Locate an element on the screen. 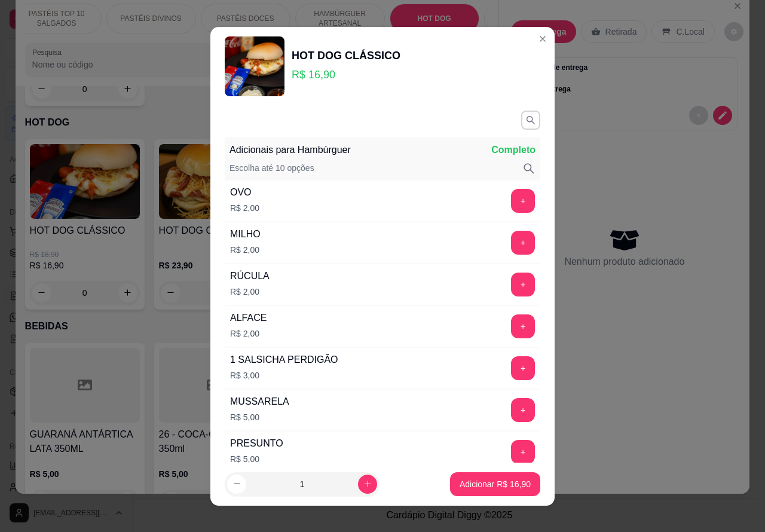 The image size is (765, 532). p: Adicionais para Hambúrguer is located at coordinates (290, 150).